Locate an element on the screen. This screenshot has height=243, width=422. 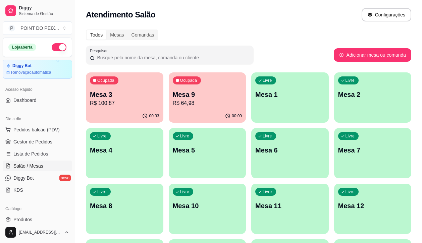
p: Mesa 12 is located at coordinates (373, 206).